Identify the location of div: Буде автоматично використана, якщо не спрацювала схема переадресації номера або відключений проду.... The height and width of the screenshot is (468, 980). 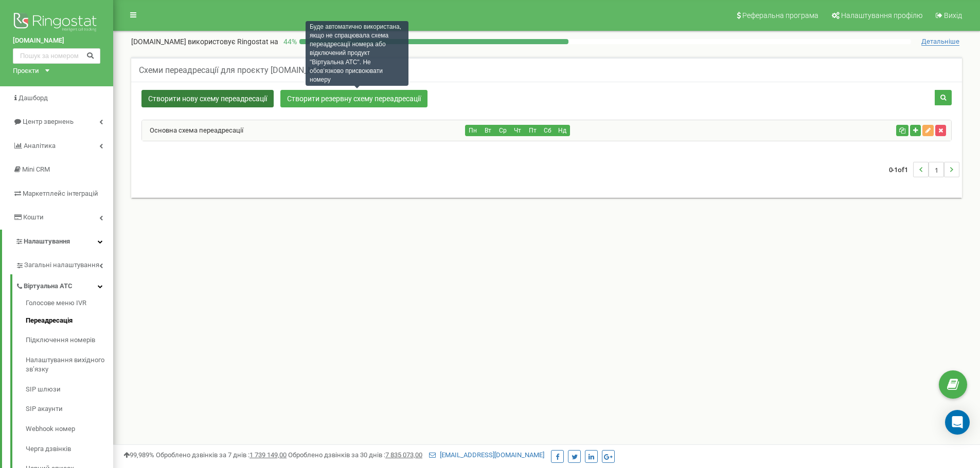
(357, 53).